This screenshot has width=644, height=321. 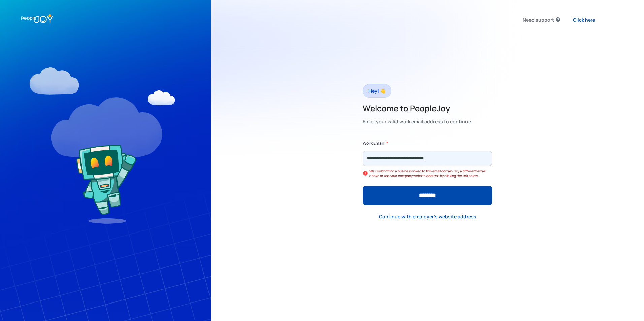 I want to click on div: Need support, so click(x=538, y=20).